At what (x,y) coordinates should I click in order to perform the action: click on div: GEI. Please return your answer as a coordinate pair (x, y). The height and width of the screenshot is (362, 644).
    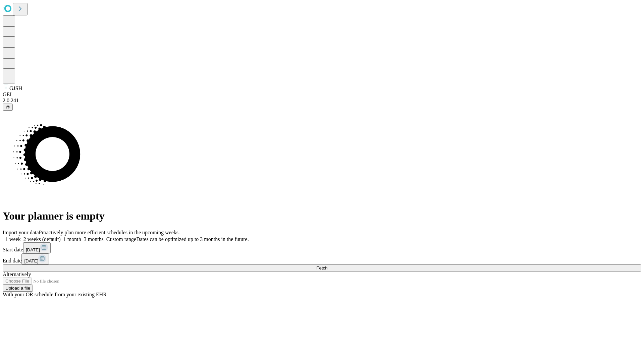
    Looking at the image, I should click on (322, 94).